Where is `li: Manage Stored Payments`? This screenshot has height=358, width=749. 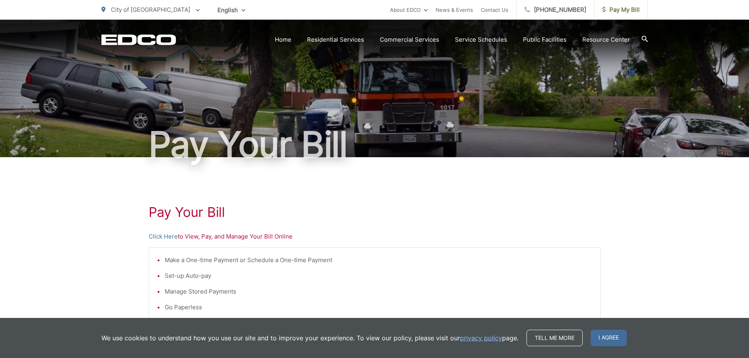
li: Manage Stored Payments is located at coordinates (379, 292).